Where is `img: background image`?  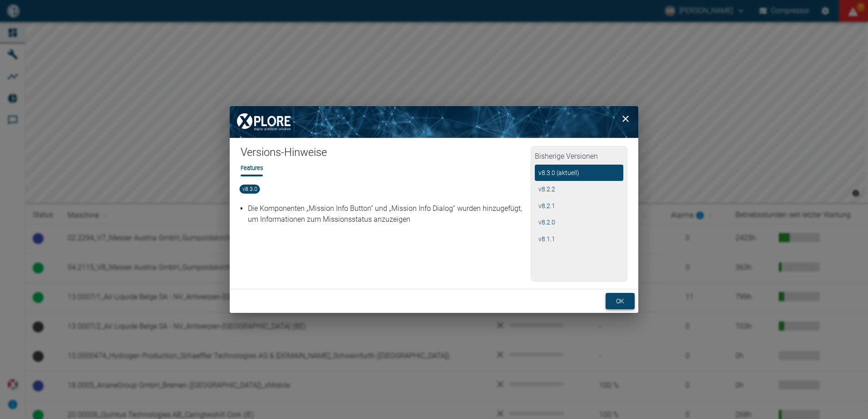 img: background image is located at coordinates (434, 122).